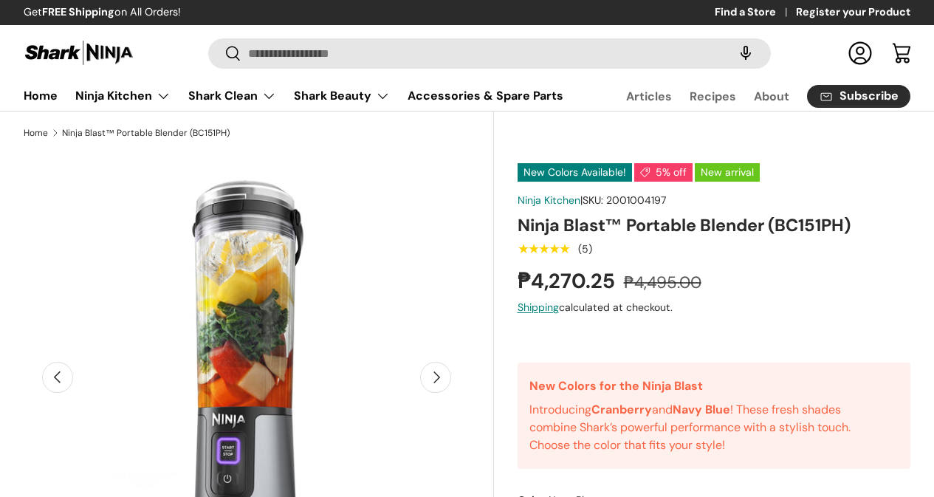 Image resolution: width=934 pixels, height=497 pixels. What do you see at coordinates (622, 409) in the screenshot?
I see `strong: Cranberry` at bounding box center [622, 409].